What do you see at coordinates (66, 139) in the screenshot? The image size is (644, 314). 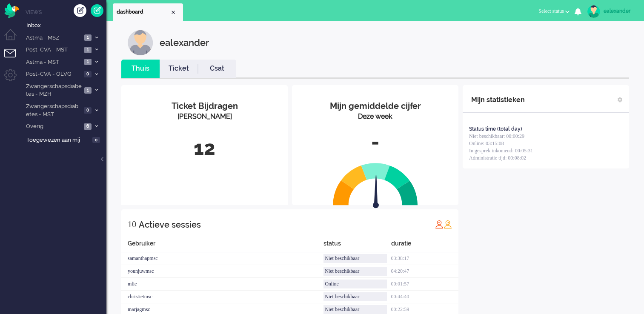 I see `a: Toegewezen aan mij 0` at bounding box center [66, 139].